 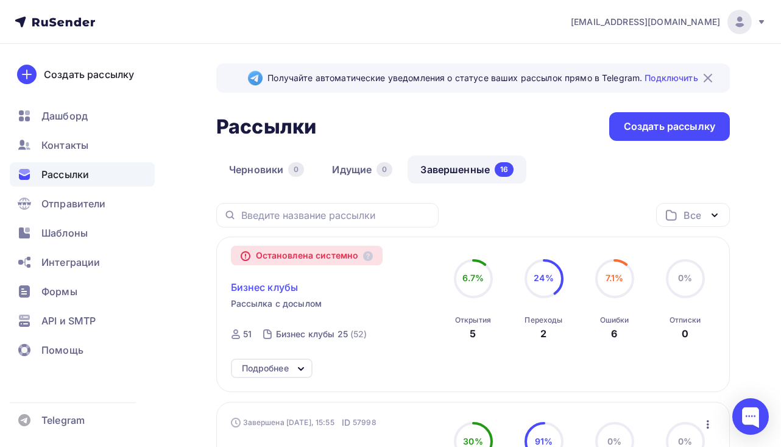 What do you see at coordinates (255, 78) in the screenshot?
I see `img: Telegram` at bounding box center [255, 78].